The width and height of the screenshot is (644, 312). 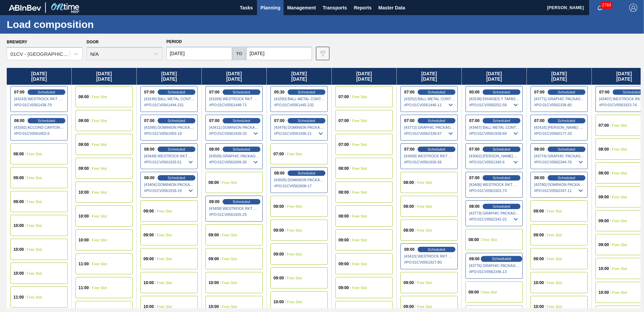 What do you see at coordinates (39, 134) in the screenshot?
I see `span: # PO : 01CV0561902-6` at bounding box center [39, 134].